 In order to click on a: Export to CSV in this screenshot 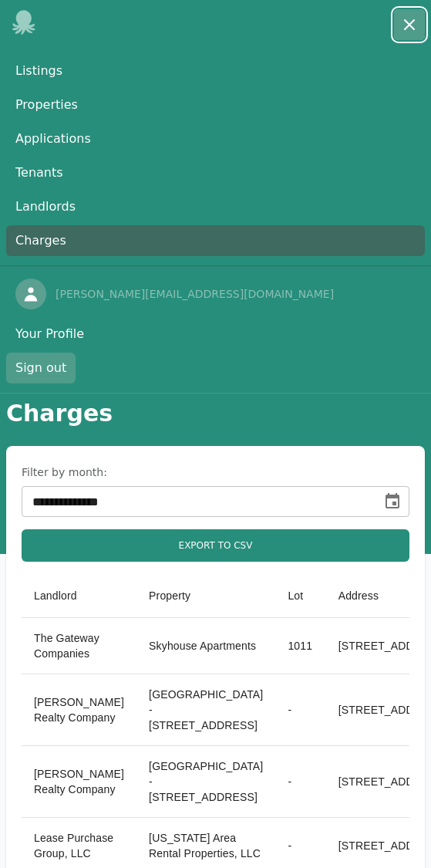, I will do `click(215, 546)`.